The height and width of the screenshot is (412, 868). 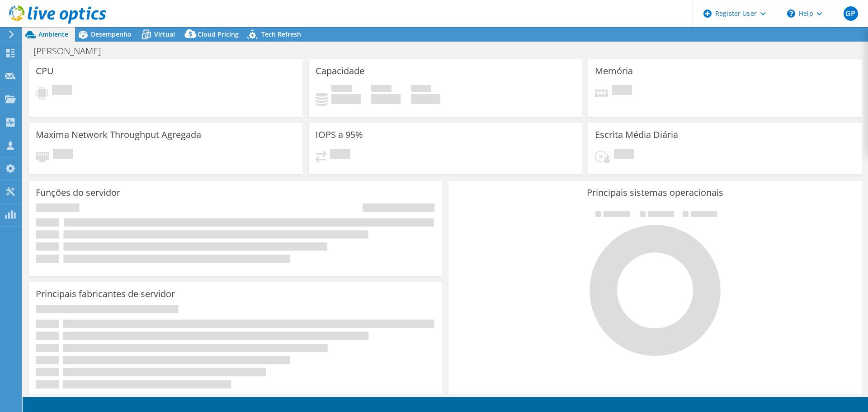 What do you see at coordinates (111, 34) in the screenshot?
I see `span: Desempenho` at bounding box center [111, 34].